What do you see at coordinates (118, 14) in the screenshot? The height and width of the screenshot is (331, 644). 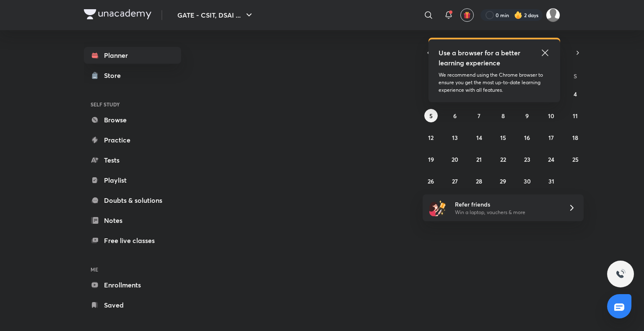 I see `img: Company Logo` at bounding box center [118, 14].